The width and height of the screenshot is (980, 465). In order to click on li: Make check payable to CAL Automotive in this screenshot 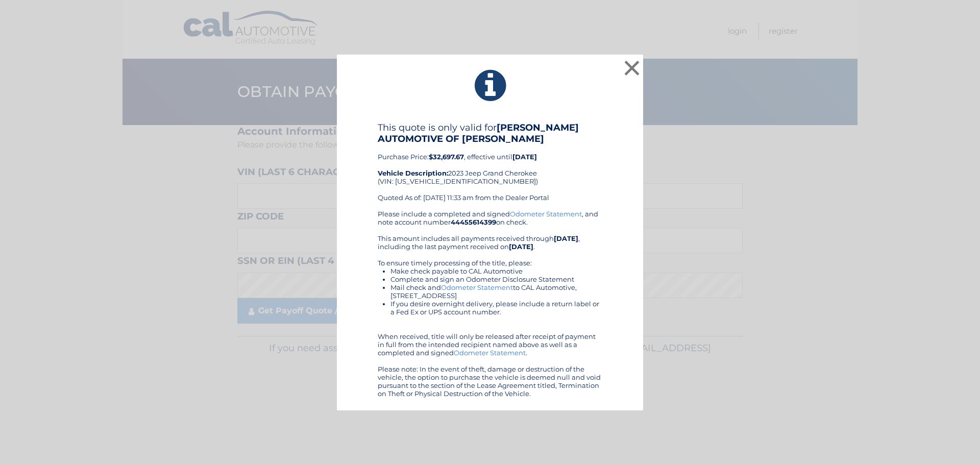, I will do `click(496, 271)`.